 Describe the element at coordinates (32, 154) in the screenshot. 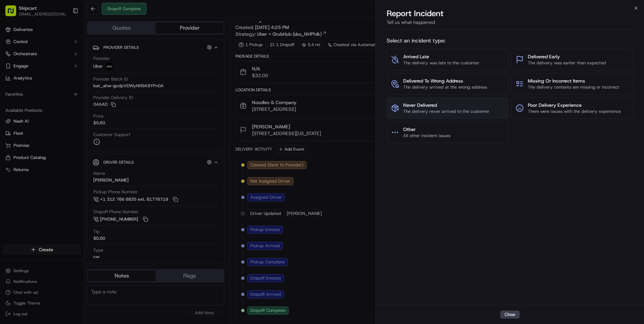

I see `span: Knowledge Base` at that location.